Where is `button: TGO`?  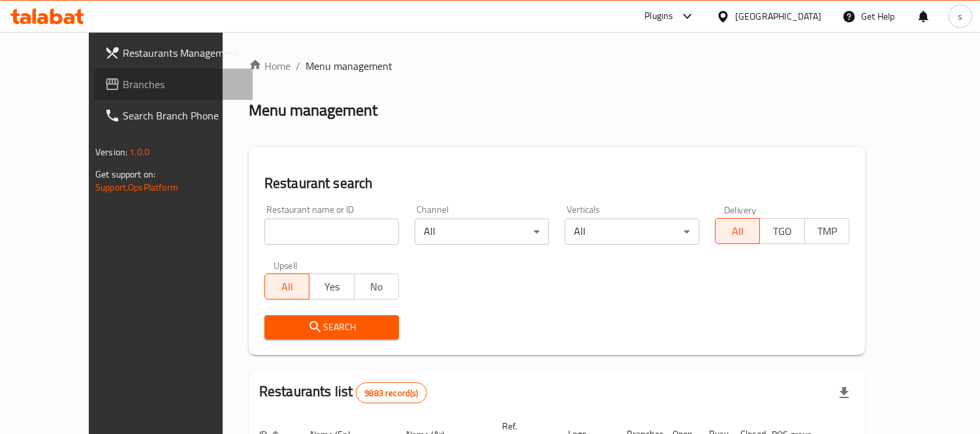
button: TGO is located at coordinates (782, 231).